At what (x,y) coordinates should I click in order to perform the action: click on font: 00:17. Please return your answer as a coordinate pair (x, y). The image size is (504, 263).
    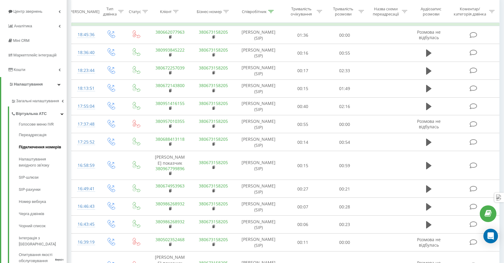
    Looking at the image, I should click on (303, 71).